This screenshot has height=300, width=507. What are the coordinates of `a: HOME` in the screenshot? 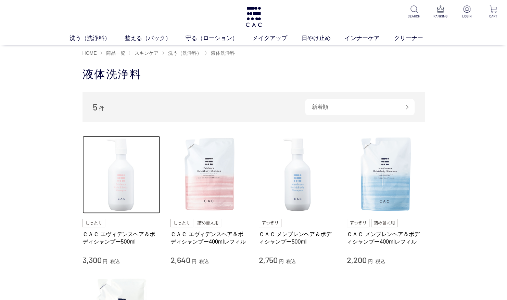 It's located at (90, 53).